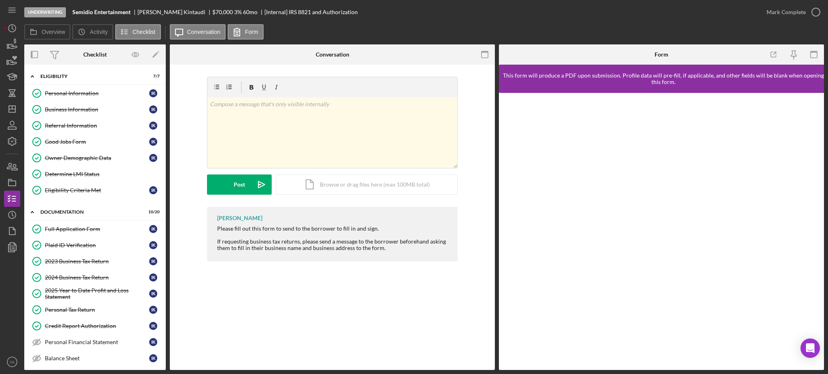  What do you see at coordinates (97, 93) in the screenshot?
I see `div: Personal Information` at bounding box center [97, 93].